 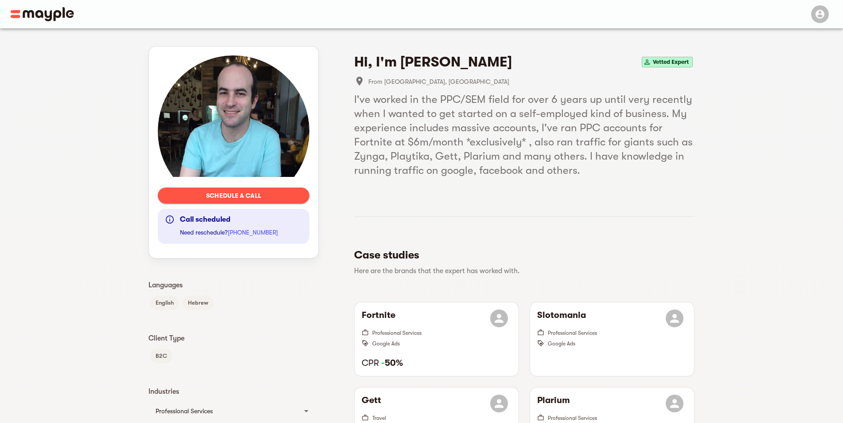 What do you see at coordinates (671, 62) in the screenshot?
I see `span: Vetted Expert` at bounding box center [671, 62].